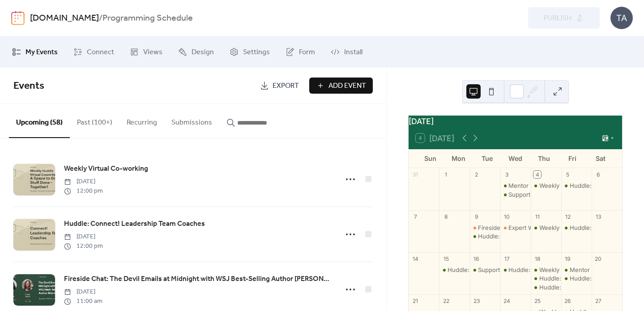 The height and width of the screenshot is (311, 644). What do you see at coordinates (446, 259) in the screenshot?
I see `div: 15` at bounding box center [446, 259].